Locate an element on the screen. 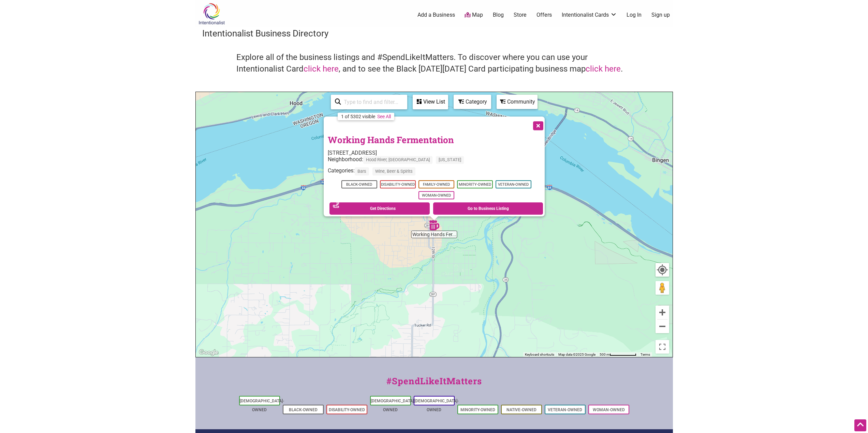 The height and width of the screenshot is (433, 868). button: Zoom out is located at coordinates (663, 327).